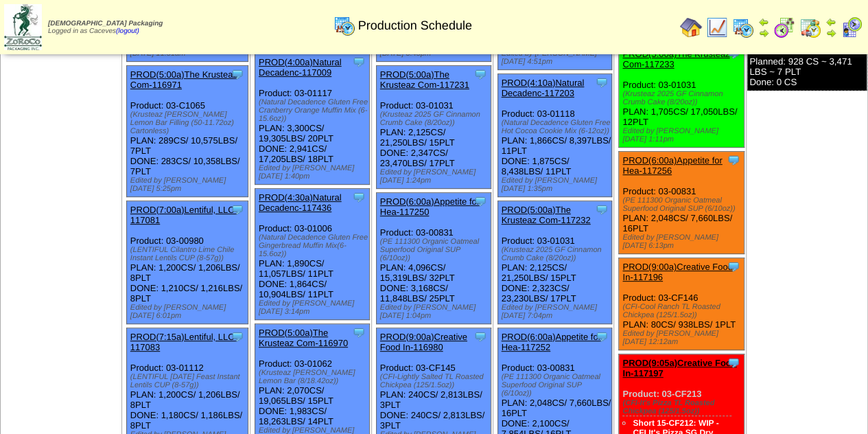 Image resolution: width=868 pixels, height=434 pixels. Describe the element at coordinates (784, 27) in the screenshot. I see `img: calendarblend.gif` at that location.